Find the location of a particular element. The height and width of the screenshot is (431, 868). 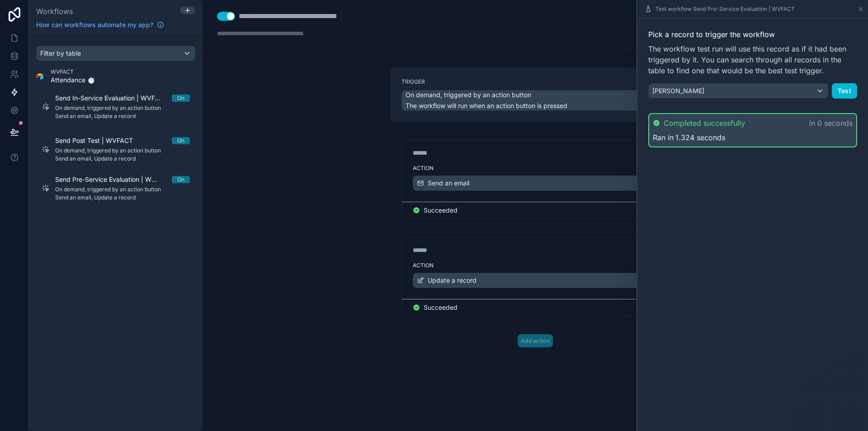

label: Trigger is located at coordinates (536, 82).